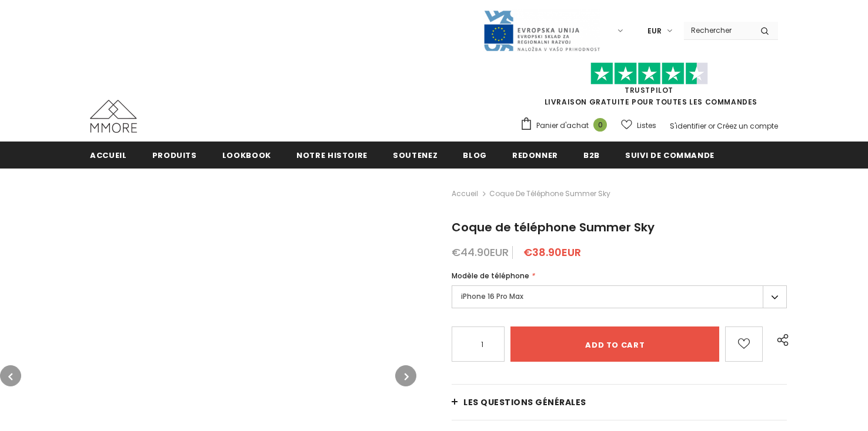 Image resolution: width=868 pixels, height=431 pixels. What do you see at coordinates (114, 116) in the screenshot?
I see `img: Cas MMORE` at bounding box center [114, 116].